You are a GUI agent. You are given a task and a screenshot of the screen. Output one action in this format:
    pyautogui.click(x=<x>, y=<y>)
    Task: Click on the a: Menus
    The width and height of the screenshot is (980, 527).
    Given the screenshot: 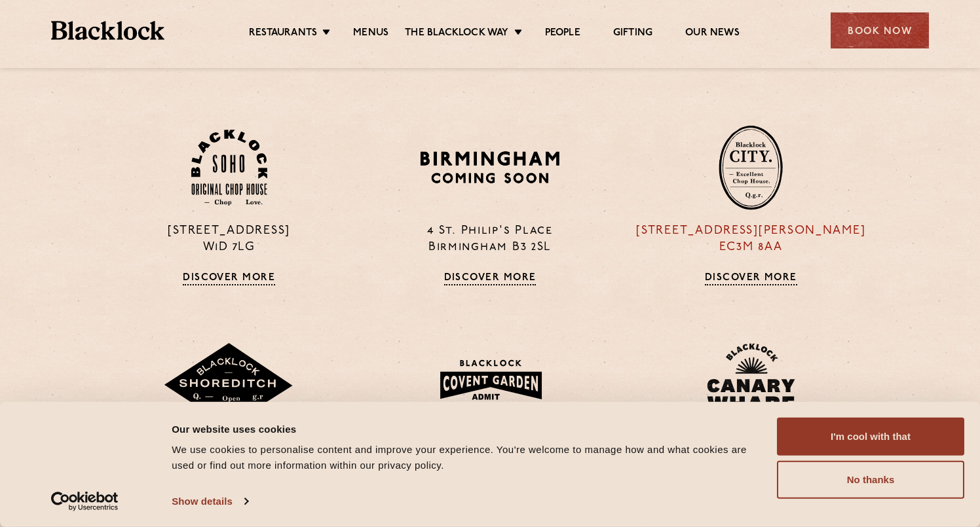 What is the action you would take?
    pyautogui.click(x=371, y=34)
    